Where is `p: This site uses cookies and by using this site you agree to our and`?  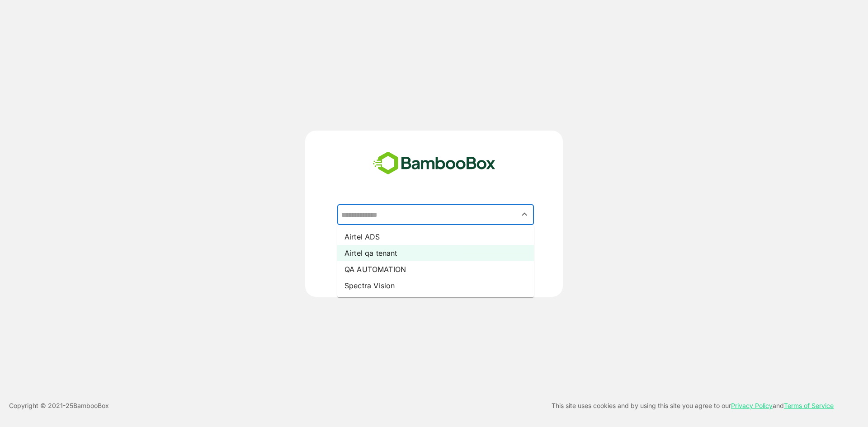 p: This site uses cookies and by using this site you agree to our and is located at coordinates (692, 406).